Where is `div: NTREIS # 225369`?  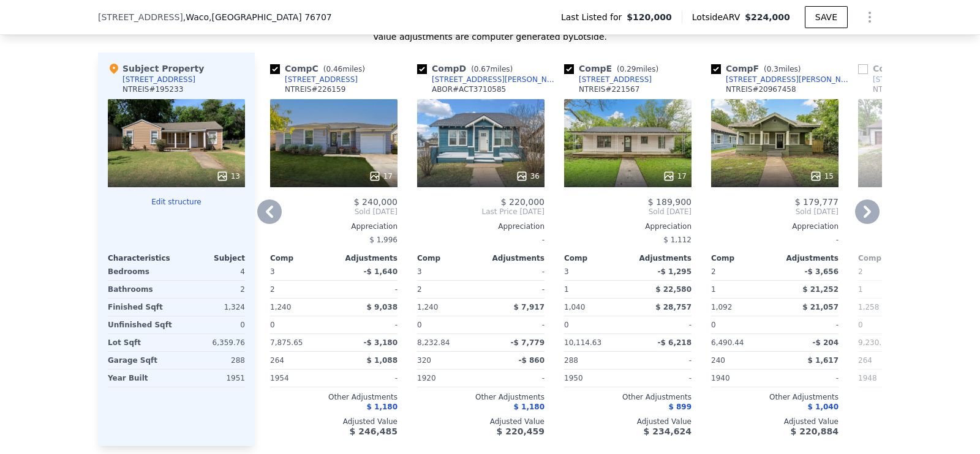 div: NTREIS # 225369 is located at coordinates (903, 89).